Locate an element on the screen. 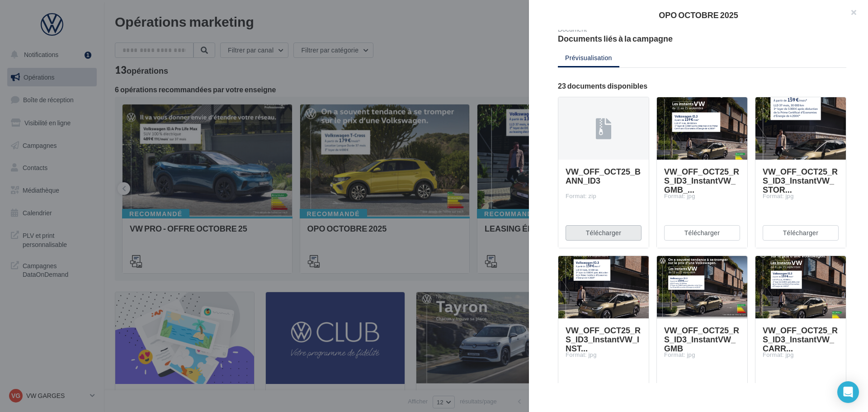 The image size is (868, 412). div: Open Intercom Messenger is located at coordinates (848, 392).